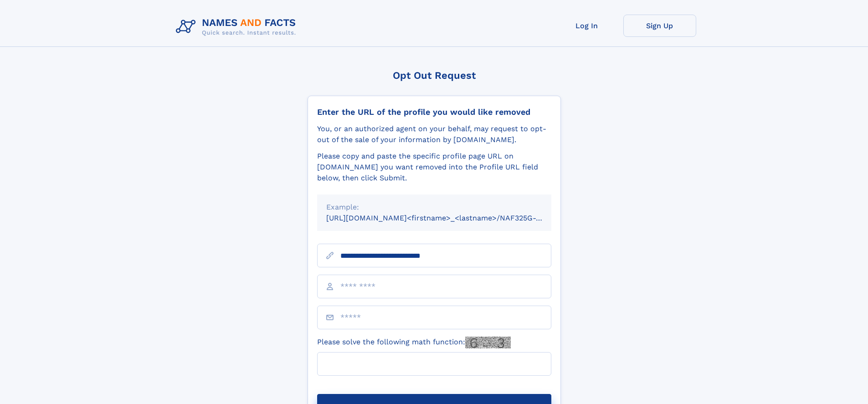 This screenshot has width=868, height=404. Describe the element at coordinates (238, 27) in the screenshot. I see `img: Logo Names and Facts` at that location.